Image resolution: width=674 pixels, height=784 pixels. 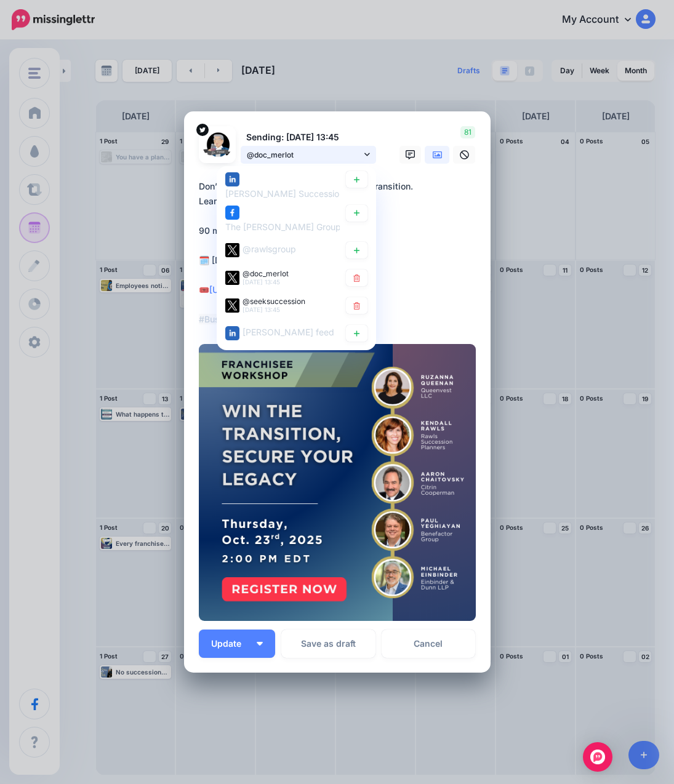 What do you see at coordinates (429, 644) in the screenshot?
I see `a: Cancel` at bounding box center [429, 644].